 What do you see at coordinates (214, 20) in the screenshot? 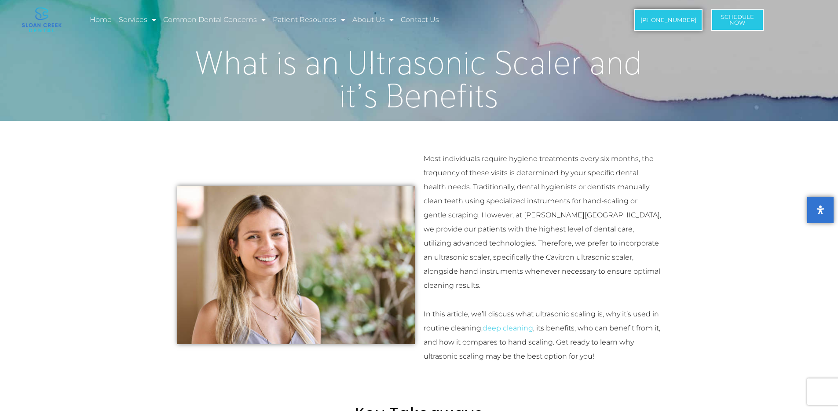
I see `a: Common Dental Concerns` at bounding box center [214, 20].